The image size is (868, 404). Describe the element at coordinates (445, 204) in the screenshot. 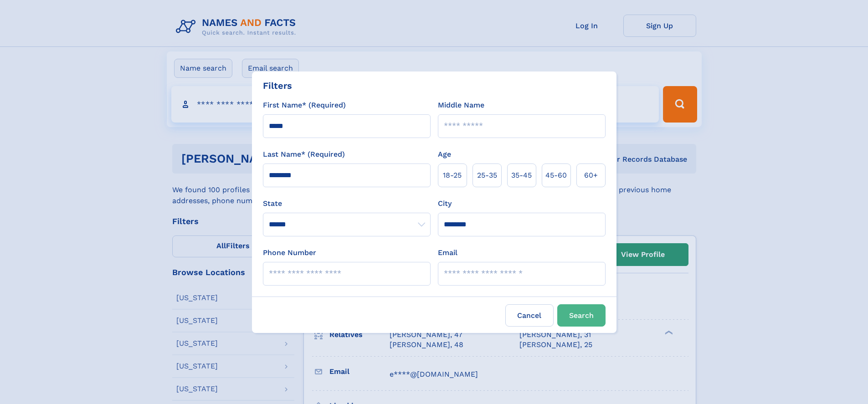

I see `label: City` at that location.